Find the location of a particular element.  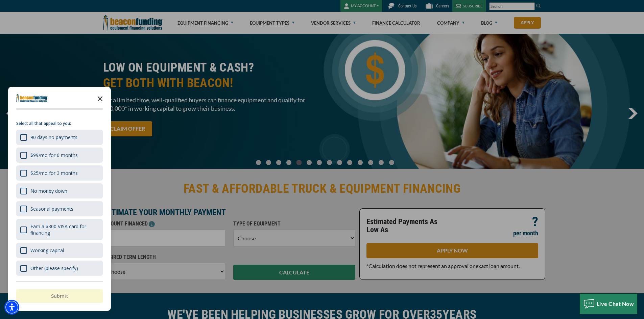

p: Select all that appeal to you: is located at coordinates (60, 124).